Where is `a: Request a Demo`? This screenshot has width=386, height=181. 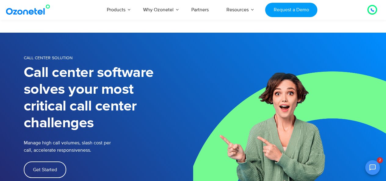 a: Request a Demo is located at coordinates (291, 10).